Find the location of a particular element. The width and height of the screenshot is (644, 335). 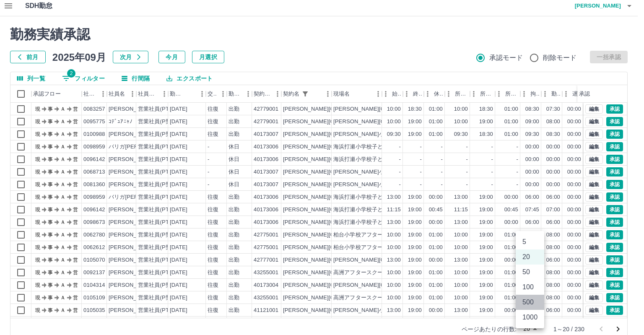

li: 20 is located at coordinates (530, 256).